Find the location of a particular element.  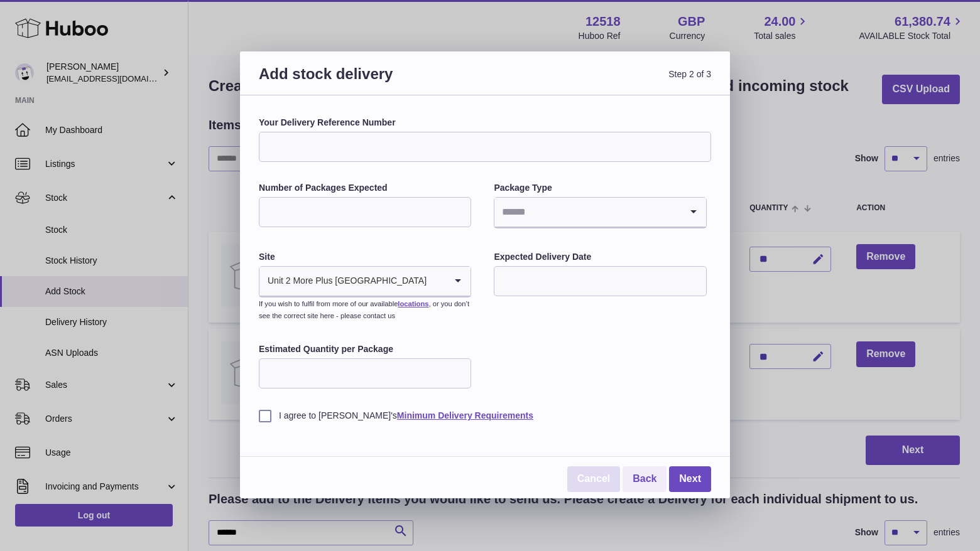

a: Next is located at coordinates (689, 479).